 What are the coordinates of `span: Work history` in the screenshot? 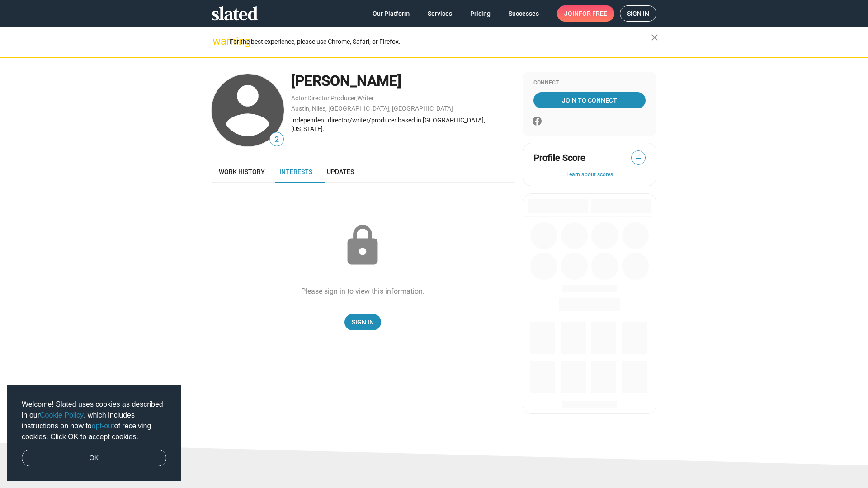 It's located at (242, 172).